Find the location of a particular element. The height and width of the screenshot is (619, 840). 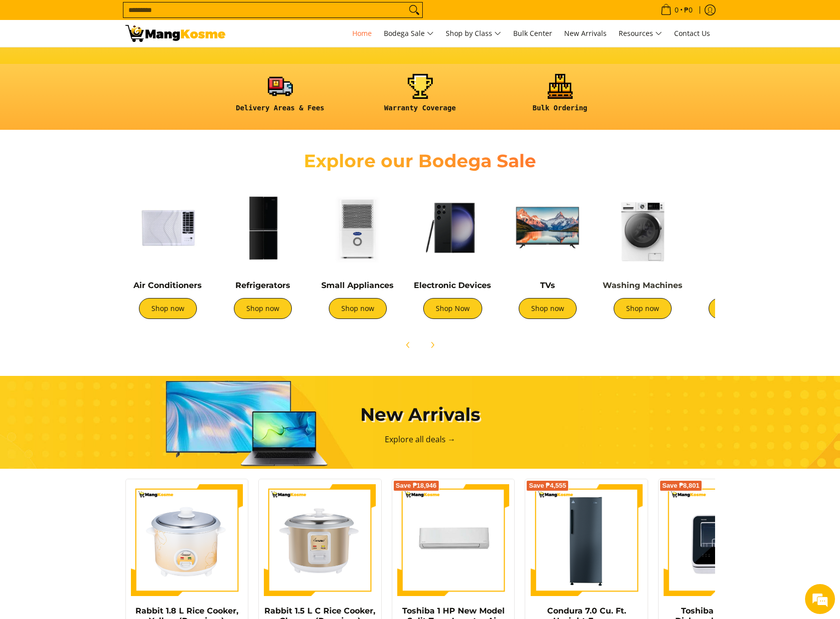

a: <h6><strong>Delivery Areas & Fees</strong></h6> is located at coordinates (280, 97).